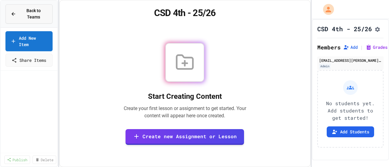 The width and height of the screenshot is (389, 167). I want to click on a: Share Items, so click(29, 60).